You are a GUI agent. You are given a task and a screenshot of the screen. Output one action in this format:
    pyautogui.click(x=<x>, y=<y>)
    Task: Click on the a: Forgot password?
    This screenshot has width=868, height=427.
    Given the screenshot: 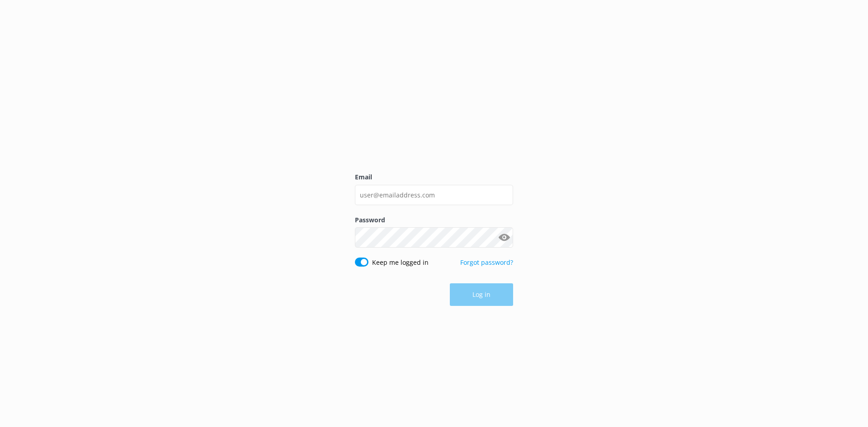 What is the action you would take?
    pyautogui.click(x=487, y=262)
    